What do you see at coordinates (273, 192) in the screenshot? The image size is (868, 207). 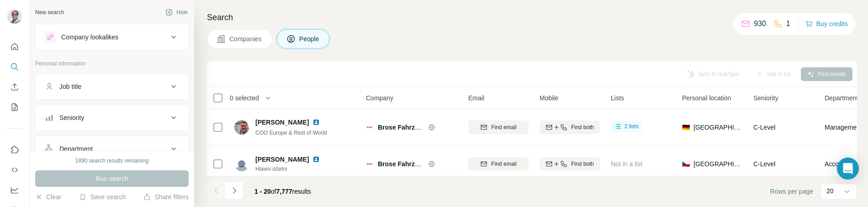 I see `span: of` at bounding box center [273, 192].